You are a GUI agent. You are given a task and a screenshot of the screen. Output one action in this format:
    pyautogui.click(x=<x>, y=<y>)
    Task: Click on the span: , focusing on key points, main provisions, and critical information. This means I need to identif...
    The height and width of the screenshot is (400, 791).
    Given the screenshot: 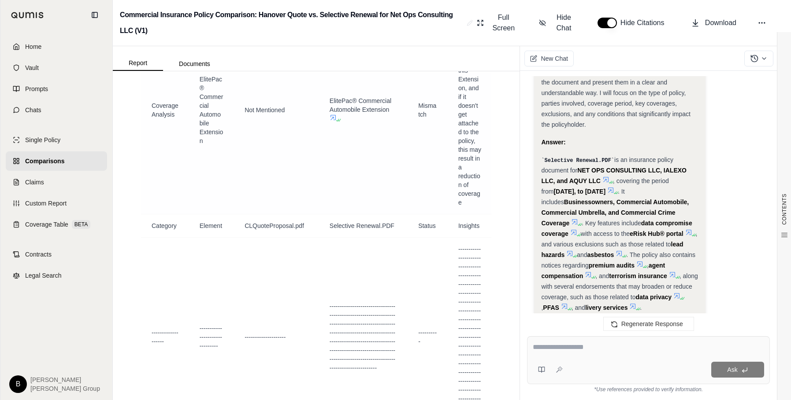 What is the action you would take?
    pyautogui.click(x=615, y=87)
    